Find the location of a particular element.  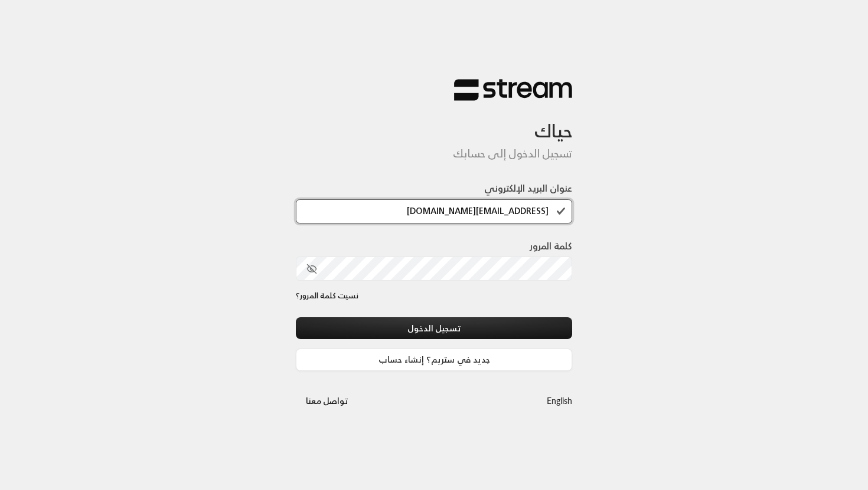

label: كلمة المرور is located at coordinates (551, 245).